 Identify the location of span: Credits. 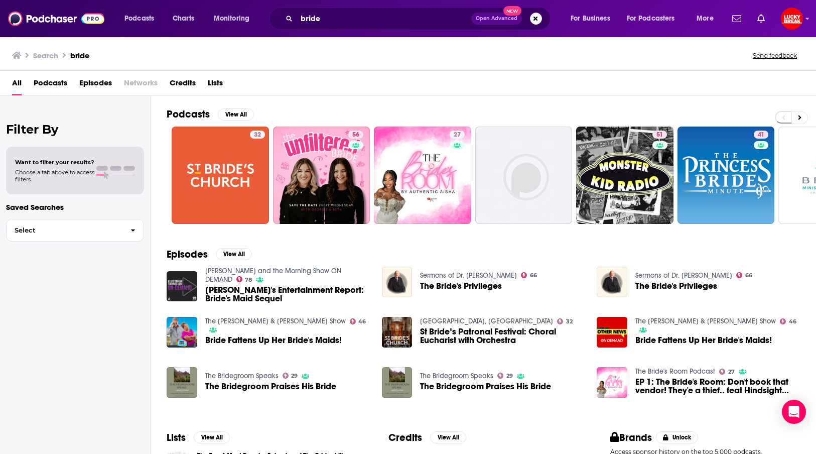
(183, 85).